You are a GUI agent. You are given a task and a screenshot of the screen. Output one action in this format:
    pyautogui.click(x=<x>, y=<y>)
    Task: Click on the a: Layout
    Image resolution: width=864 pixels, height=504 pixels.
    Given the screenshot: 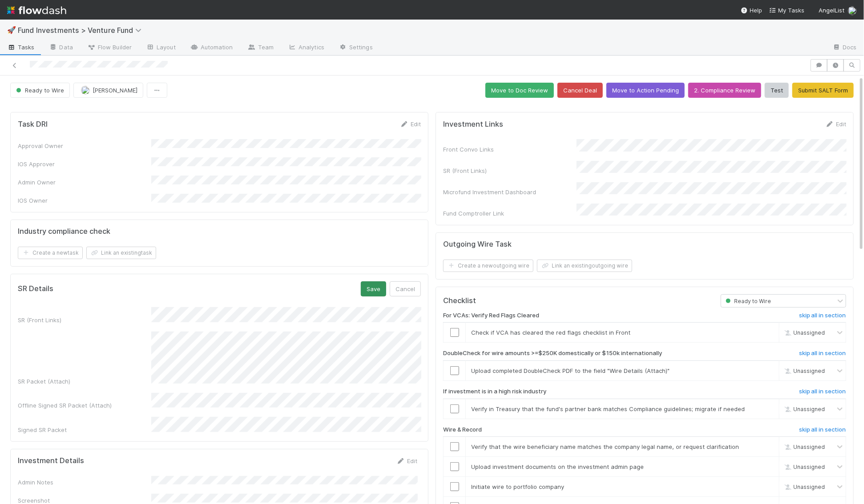 What is the action you would take?
    pyautogui.click(x=161, y=48)
    